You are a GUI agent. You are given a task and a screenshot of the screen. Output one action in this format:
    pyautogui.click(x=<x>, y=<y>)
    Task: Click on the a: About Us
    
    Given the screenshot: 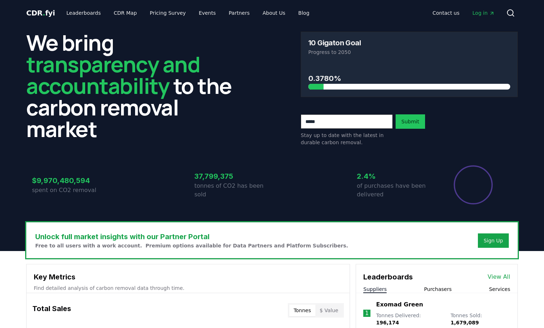 What is the action you would take?
    pyautogui.click(x=274, y=13)
    